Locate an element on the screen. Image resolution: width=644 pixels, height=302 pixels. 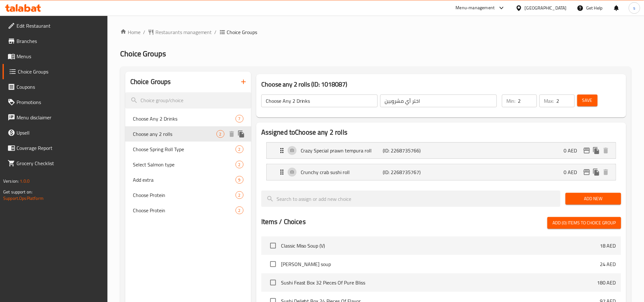
button: Add New is located at coordinates (593, 199).